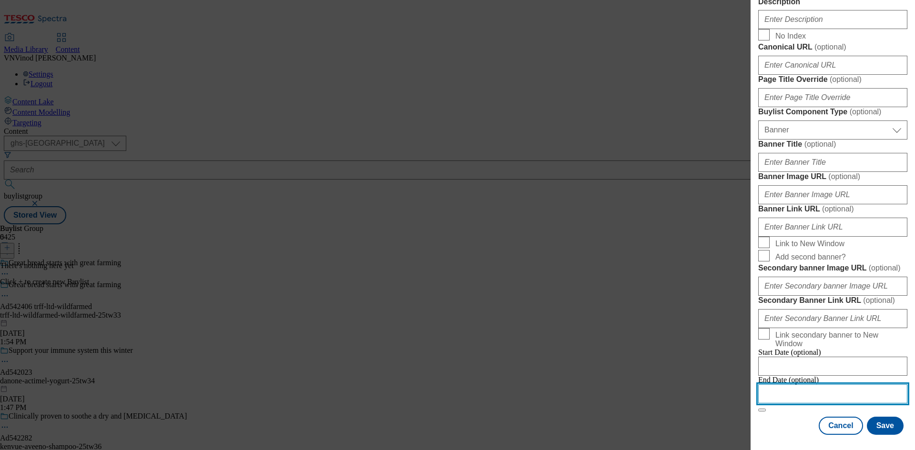 The height and width of the screenshot is (450, 915). What do you see at coordinates (832, 47) in the screenshot?
I see `label: Canonical URL` at bounding box center [832, 47].